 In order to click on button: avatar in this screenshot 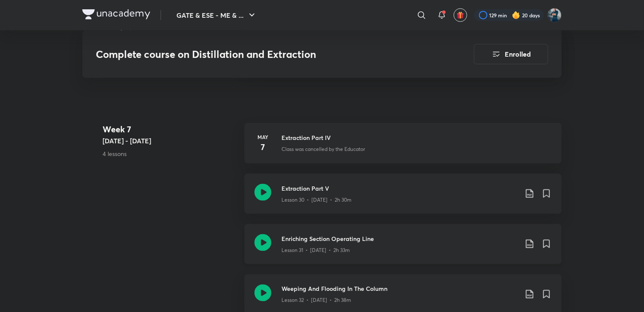, I will do `click(460, 15)`.